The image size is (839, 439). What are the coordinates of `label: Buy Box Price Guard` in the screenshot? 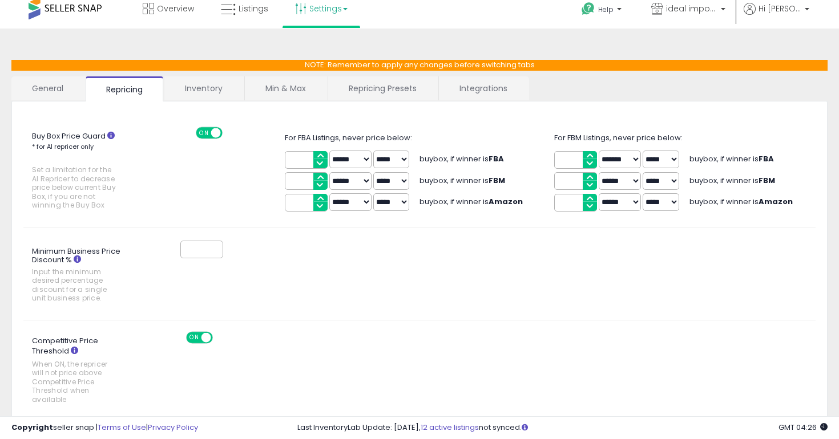 It's located at (82, 171).